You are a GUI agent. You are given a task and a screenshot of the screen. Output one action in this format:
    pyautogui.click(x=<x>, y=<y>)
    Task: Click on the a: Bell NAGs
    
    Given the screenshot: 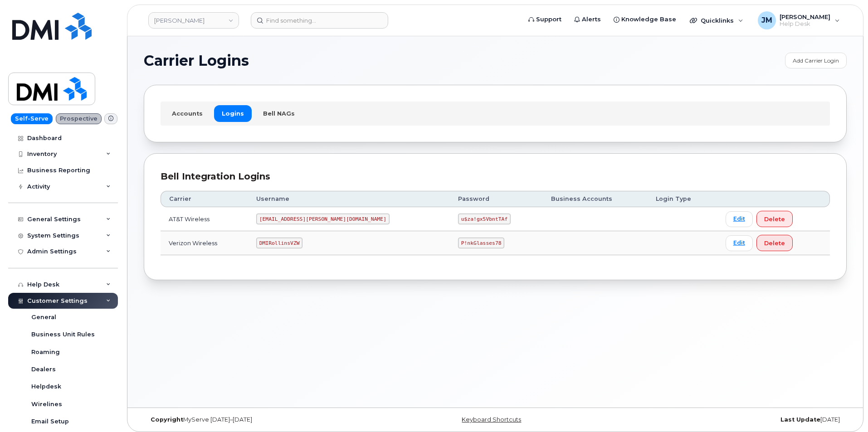 What is the action you would take?
    pyautogui.click(x=279, y=113)
    